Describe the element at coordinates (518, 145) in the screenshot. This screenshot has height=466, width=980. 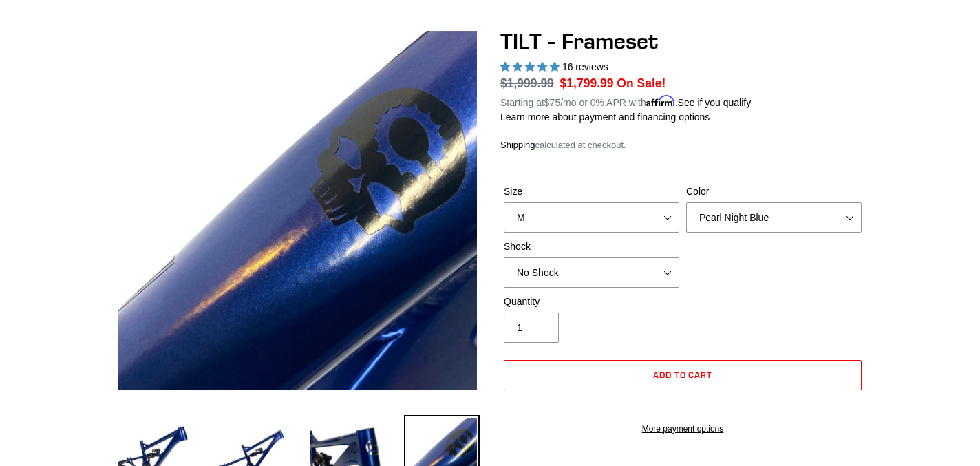
I see `a: Shipping` at that location.